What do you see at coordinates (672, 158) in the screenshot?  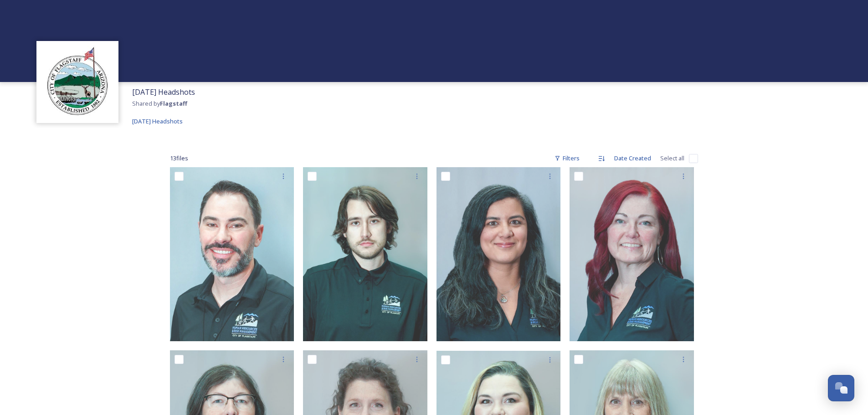 I see `span: Select all` at bounding box center [672, 158].